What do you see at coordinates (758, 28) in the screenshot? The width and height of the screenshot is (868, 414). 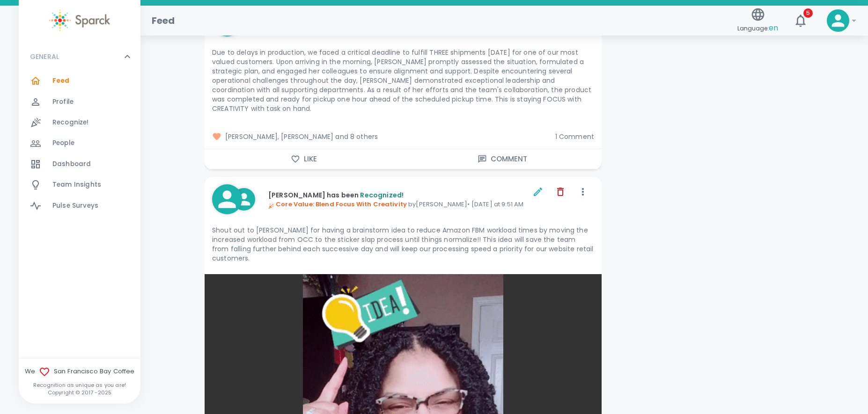 I see `span: Language:` at bounding box center [758, 28].